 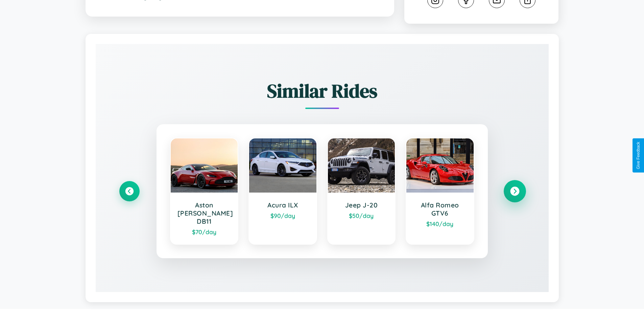 What do you see at coordinates (204, 232) in the screenshot?
I see `div: $ 70 /day` at bounding box center [204, 232].